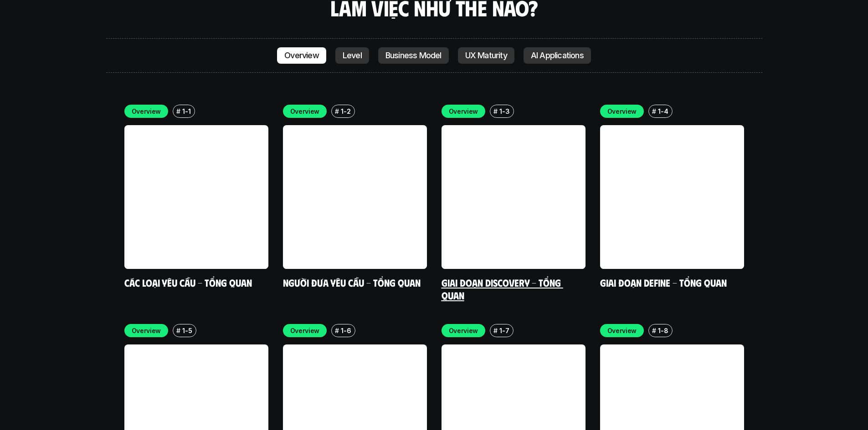 This screenshot has width=868, height=430. What do you see at coordinates (346, 330) in the screenshot?
I see `p: 1-6` at bounding box center [346, 330].